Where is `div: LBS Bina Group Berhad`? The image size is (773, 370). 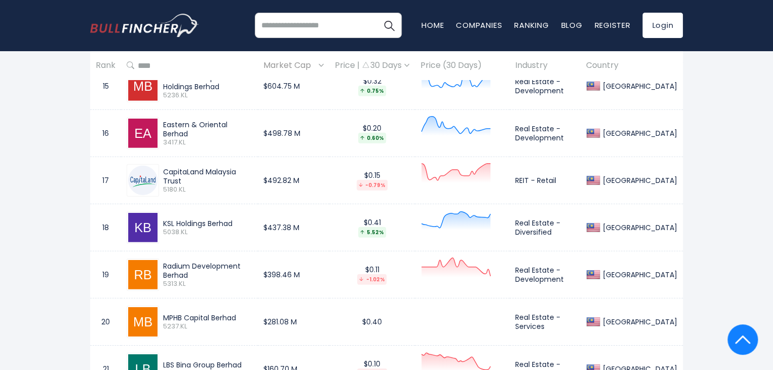
div: LBS Bina Group Berhad is located at coordinates (208, 365).